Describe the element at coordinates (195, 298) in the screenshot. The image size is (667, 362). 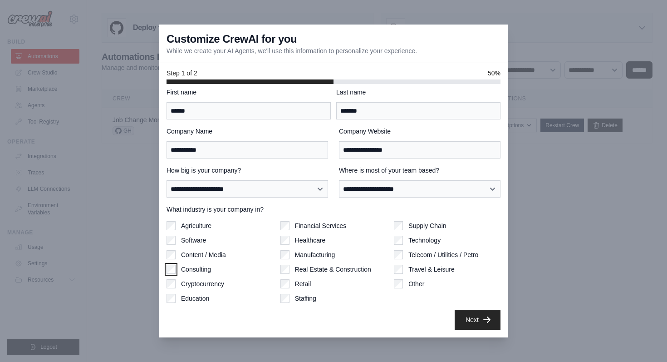
I see `label: Education` at that location.